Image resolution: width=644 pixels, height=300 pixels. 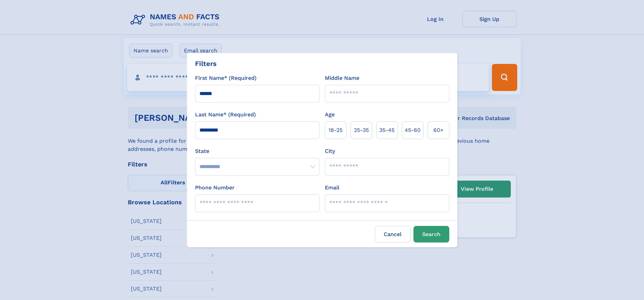 I want to click on label: Middle Name, so click(x=342, y=79).